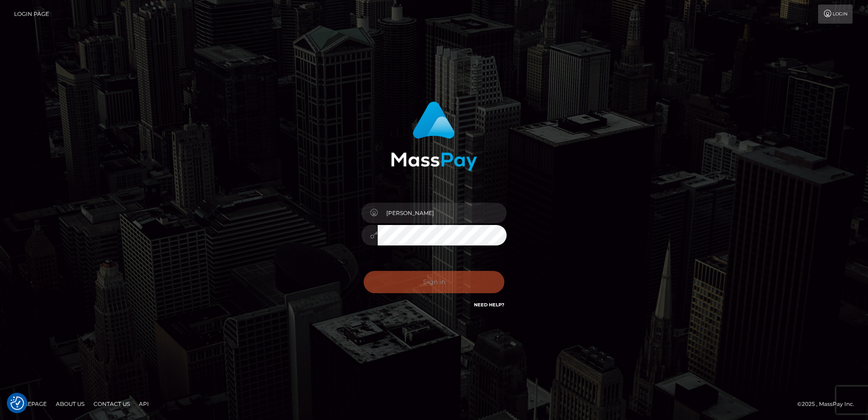 The width and height of the screenshot is (868, 420). I want to click on a: API, so click(144, 403).